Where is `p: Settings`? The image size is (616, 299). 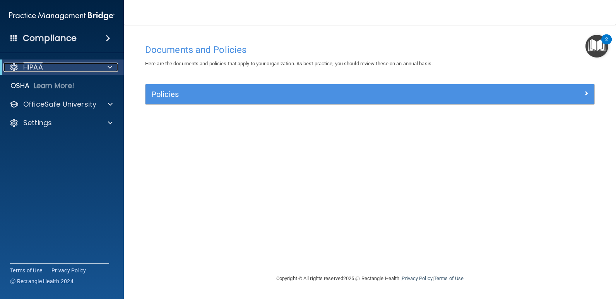 p: Settings is located at coordinates (38, 123).